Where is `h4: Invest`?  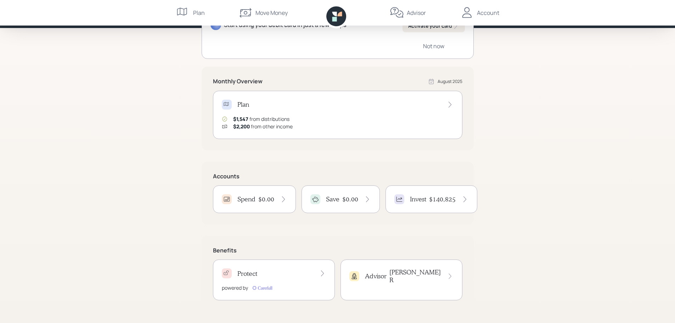 h4: Invest is located at coordinates (418, 199).